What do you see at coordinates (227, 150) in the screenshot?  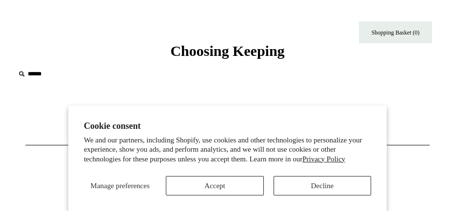 I see `p: We and our partners, including Shopify, use cookies and other technologies to personalize your ex...` at bounding box center [227, 150].